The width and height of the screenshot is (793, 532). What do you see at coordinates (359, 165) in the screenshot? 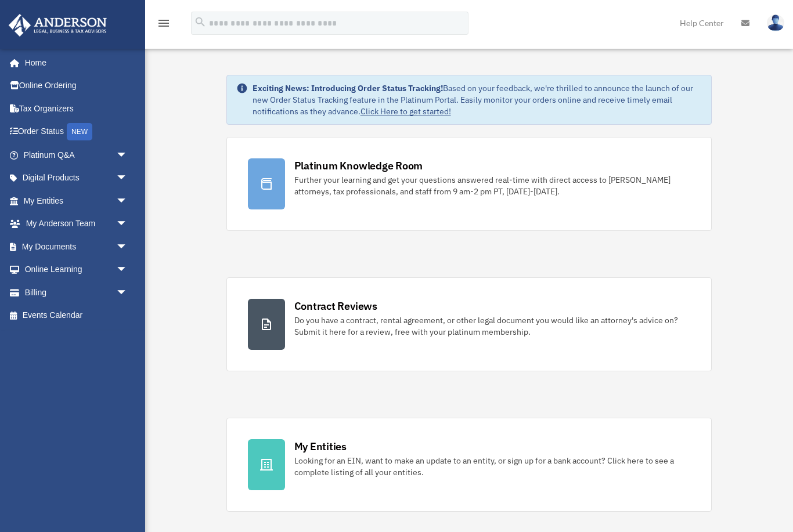
I see `div: Platinum Knowledge Room` at bounding box center [359, 165].